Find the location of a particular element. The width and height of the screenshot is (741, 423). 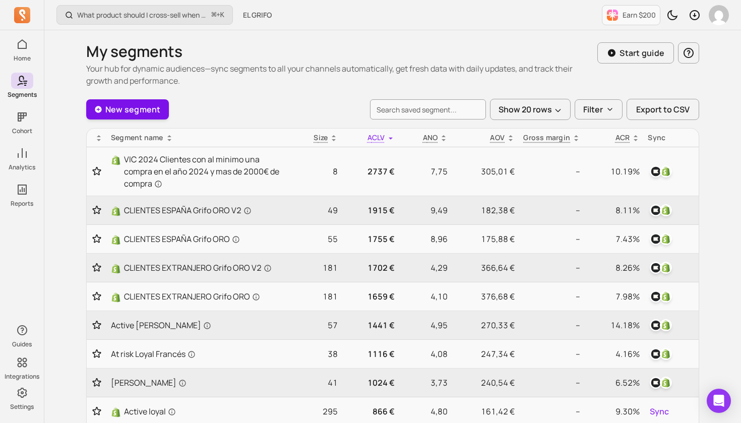

p: Filter is located at coordinates (592, 109).